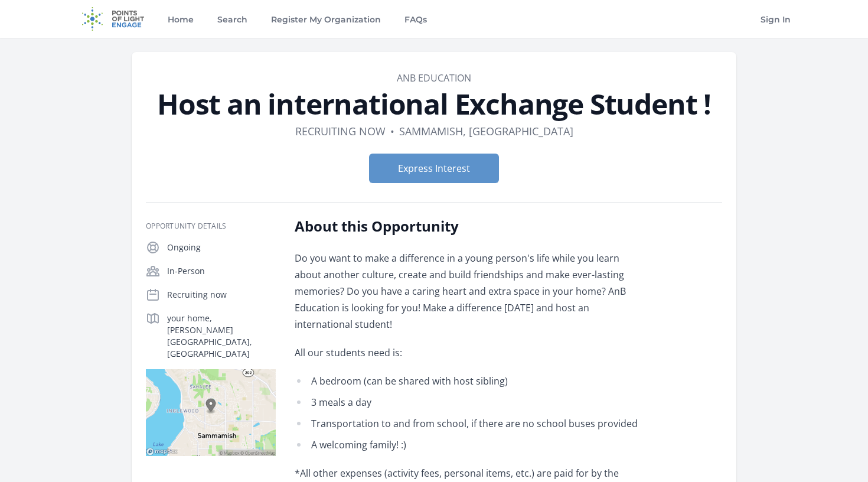  Describe the element at coordinates (434, 104) in the screenshot. I see `h1: Host an international Exchange Student !` at that location.